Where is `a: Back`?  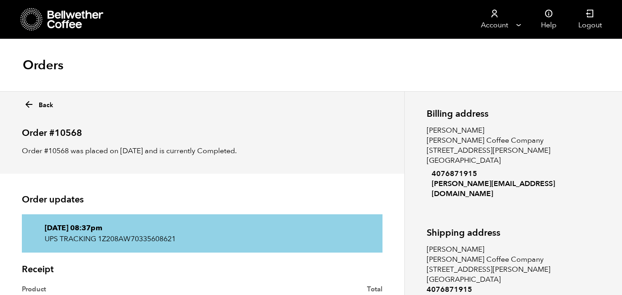
a: Back is located at coordinates (38, 103).